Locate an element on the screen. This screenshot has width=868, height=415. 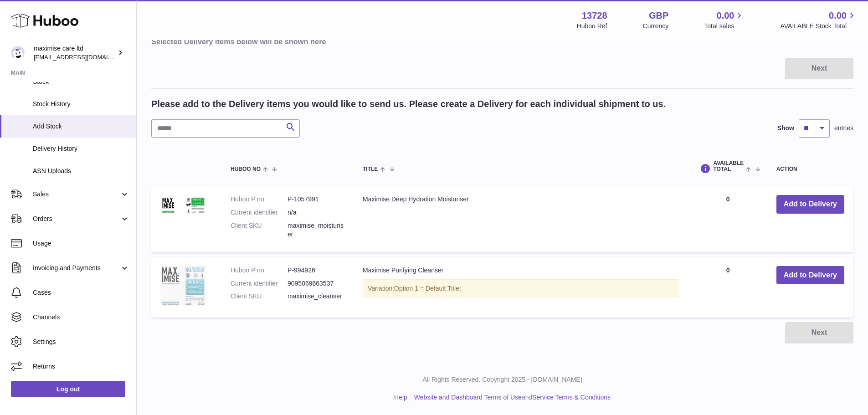
span: entries is located at coordinates (844, 128).